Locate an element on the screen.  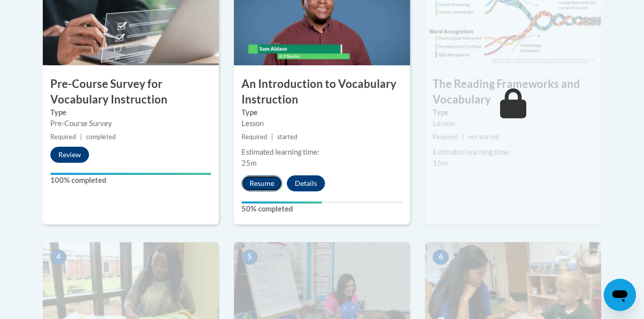
div: Pre-Course Survey is located at coordinates (131, 123).